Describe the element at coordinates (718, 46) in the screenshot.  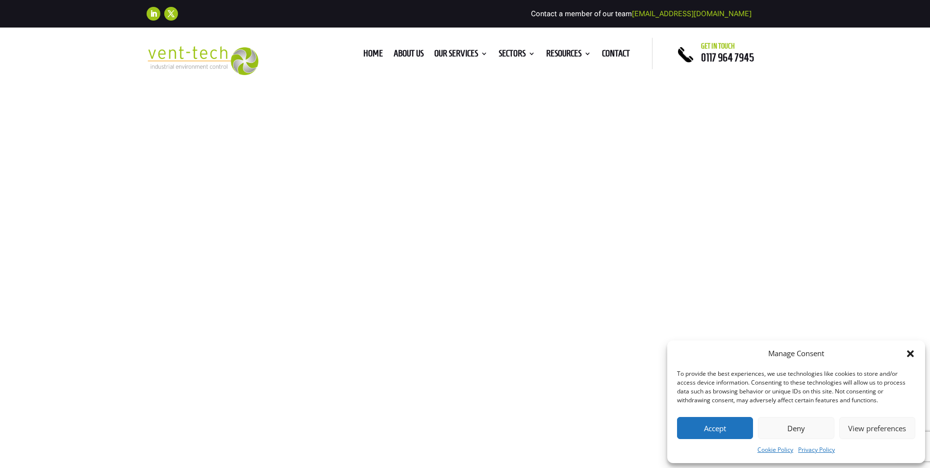
I see `span: Get in touch` at that location.